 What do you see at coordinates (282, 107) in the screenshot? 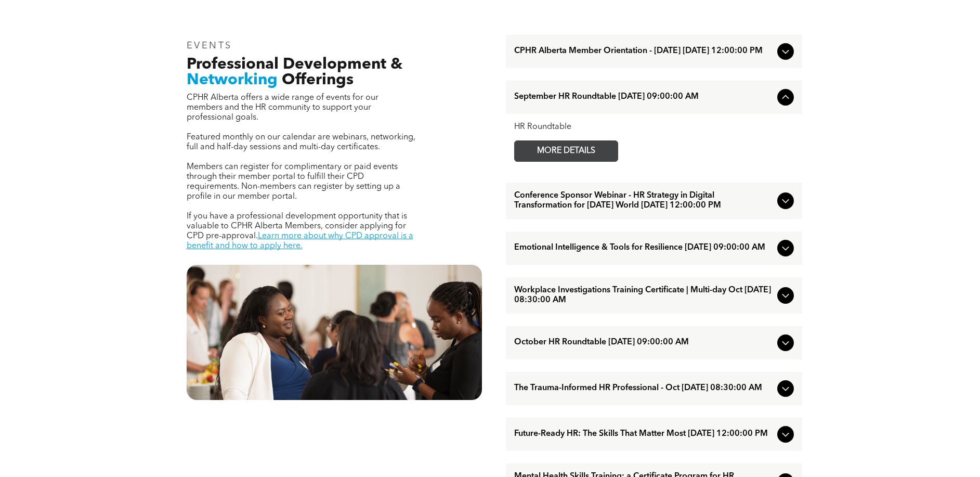
I see `span: CPHR Alberta offers a wide range of events for our members and the HR community to support your p...` at bounding box center [282, 107].